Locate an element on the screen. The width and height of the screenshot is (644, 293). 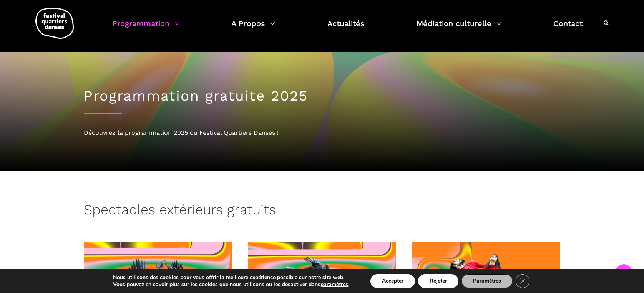
p: Nous utilisons des cookies pour vous offrir la meilleure expérience possible sur notre site web. is located at coordinates (231, 277).